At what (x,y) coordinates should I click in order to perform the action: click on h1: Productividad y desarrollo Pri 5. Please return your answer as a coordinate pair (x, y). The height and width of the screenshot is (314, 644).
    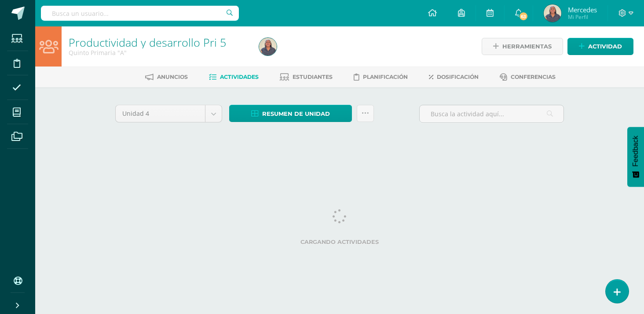
    Looking at the image, I should click on (158, 42).